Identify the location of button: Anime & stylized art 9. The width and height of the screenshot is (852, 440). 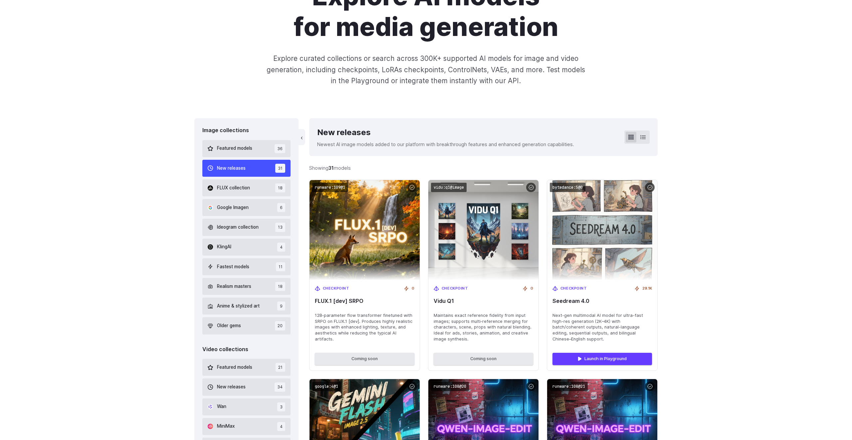
(246, 306).